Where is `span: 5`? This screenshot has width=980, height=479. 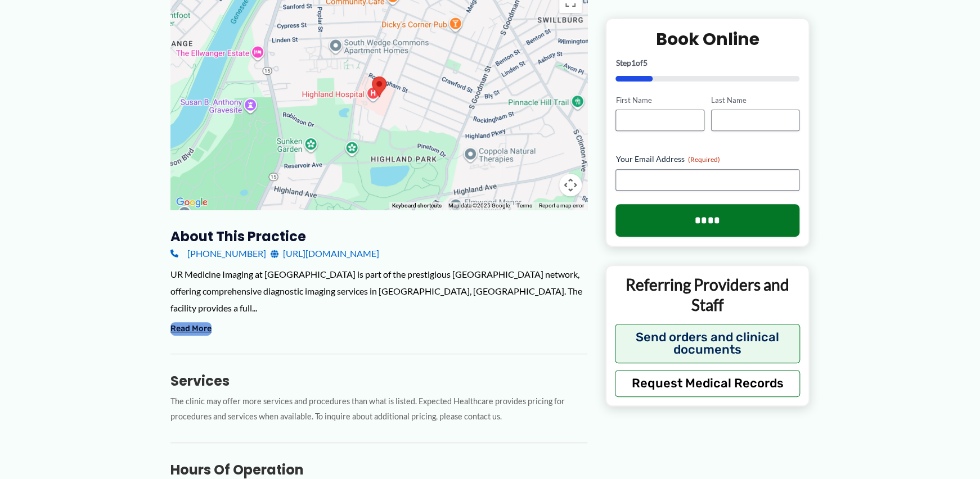 span: 5 is located at coordinates (645, 63).